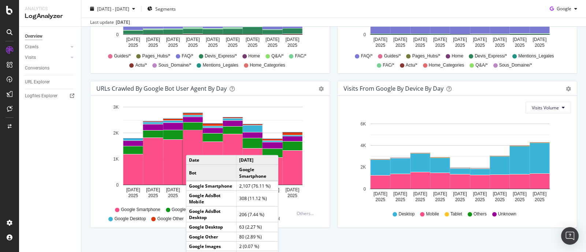 This screenshot has height=252, width=586. Describe the element at coordinates (211, 160) in the screenshot. I see `td: Date` at that location.